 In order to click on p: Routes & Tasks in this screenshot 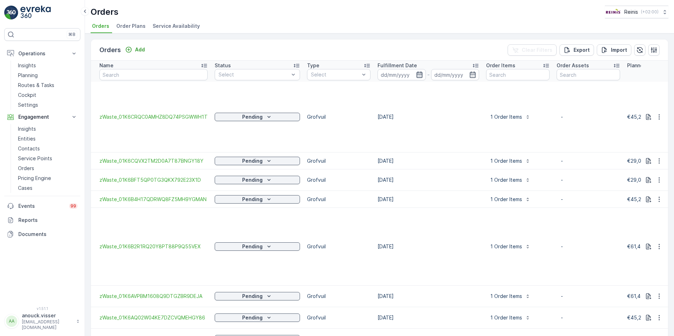, I will do `click(36, 85)`.